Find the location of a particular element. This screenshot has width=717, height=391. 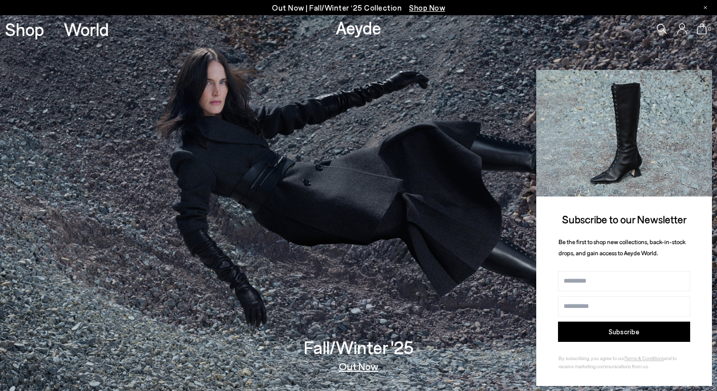

a: Aeyde is located at coordinates (359, 27).